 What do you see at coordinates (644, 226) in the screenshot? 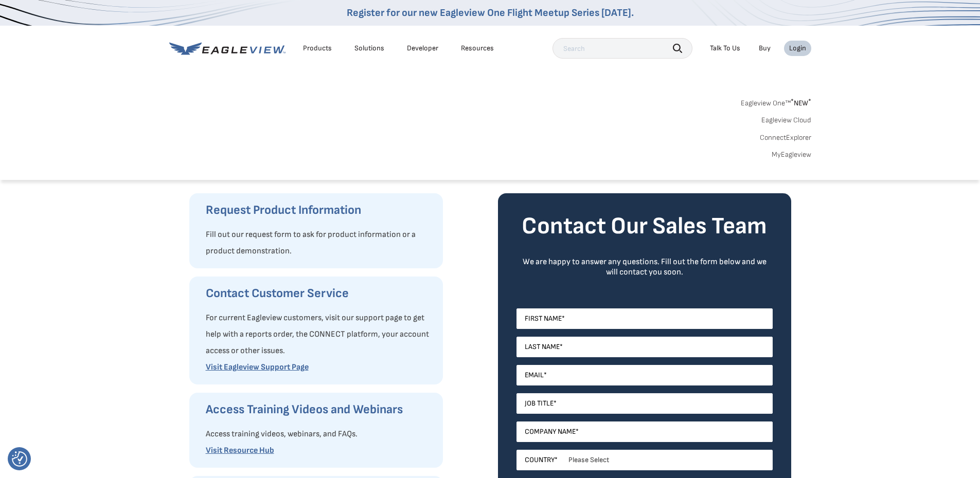
I see `strong: Contact Our Sales Team` at bounding box center [644, 226].